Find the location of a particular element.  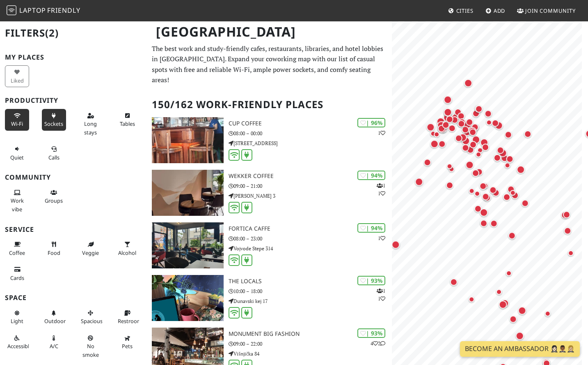

span: Group tables is located at coordinates (54, 200).